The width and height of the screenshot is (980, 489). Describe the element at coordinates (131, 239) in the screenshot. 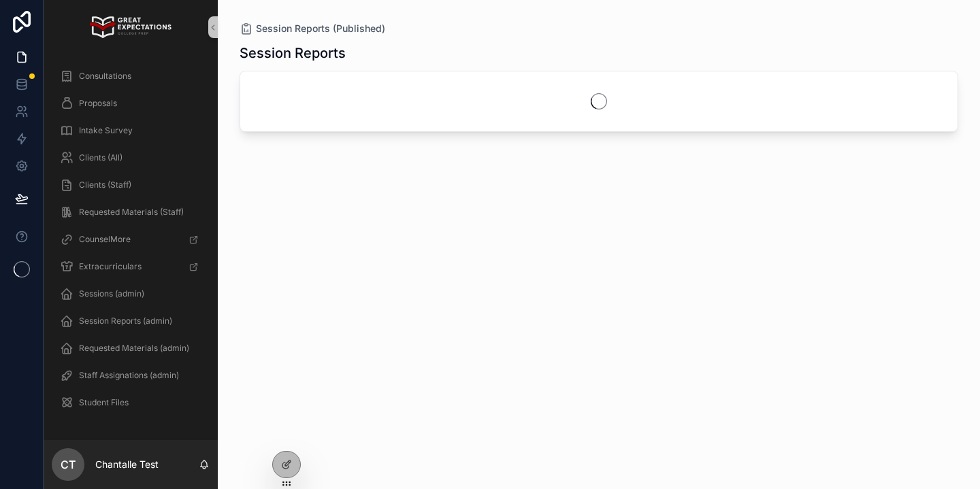

I see `a: CounselMore` at that location.